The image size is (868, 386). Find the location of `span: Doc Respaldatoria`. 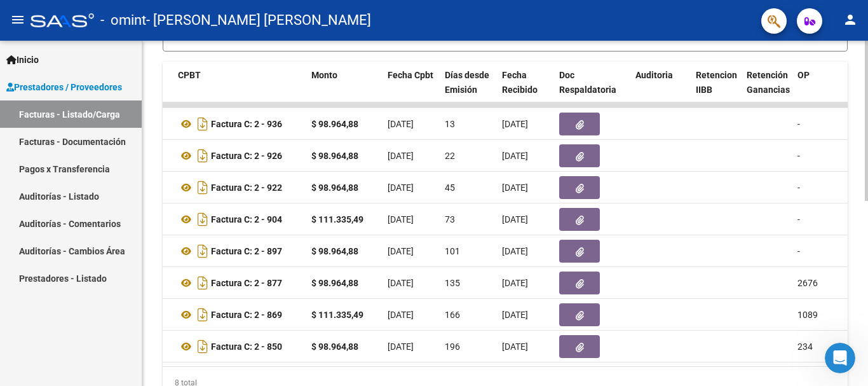

span: Doc Respaldatoria is located at coordinates (587, 82).